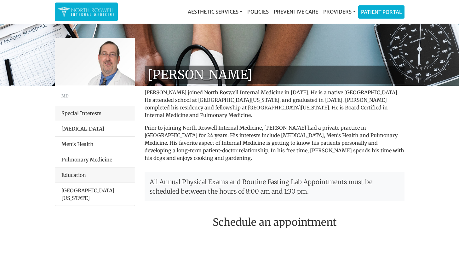 This screenshot has height=257, width=459. I want to click on img: Dr. George Kanes, so click(95, 62).